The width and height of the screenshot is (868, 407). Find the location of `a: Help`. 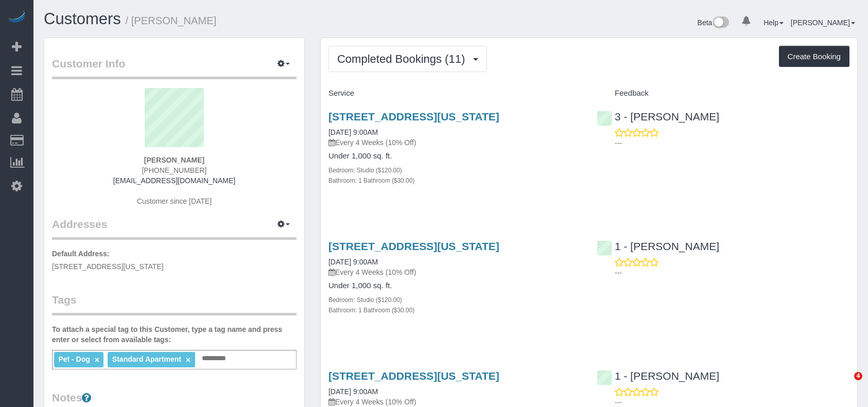

a: Help is located at coordinates (773, 23).